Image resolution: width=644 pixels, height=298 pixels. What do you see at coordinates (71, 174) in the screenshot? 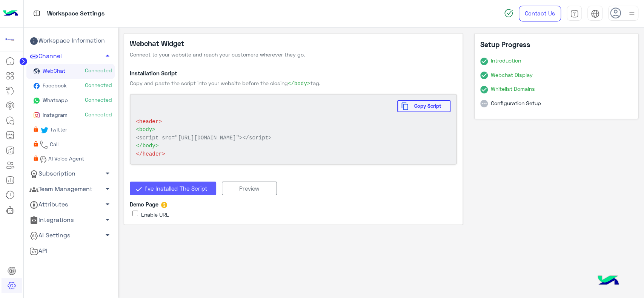
I see `a: Subscription` at bounding box center [71, 174].